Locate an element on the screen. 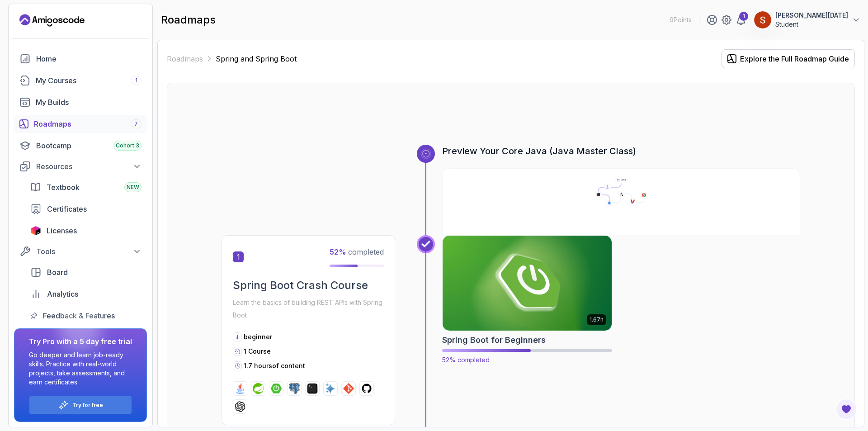 Image resolution: width=868 pixels, height=431 pixels. span: Licenses is located at coordinates (62, 230).